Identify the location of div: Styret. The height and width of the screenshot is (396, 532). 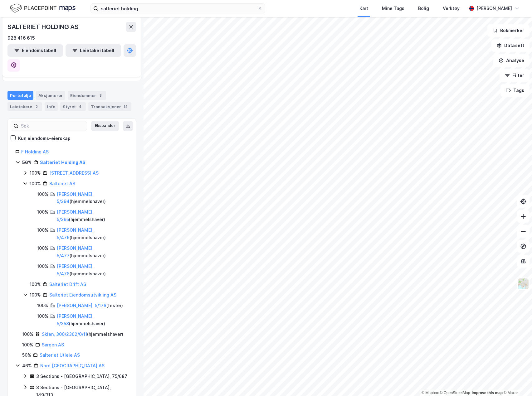
(73, 106).